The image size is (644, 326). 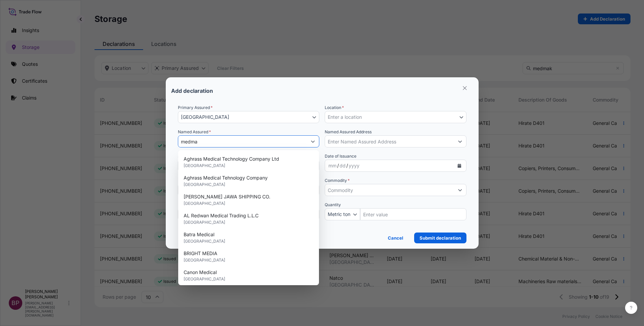 I want to click on span: AL Redwan Medical Trading L.L.C, so click(x=221, y=216).